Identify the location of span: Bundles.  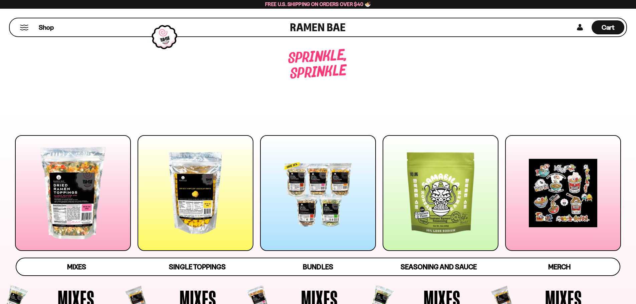
(318, 267).